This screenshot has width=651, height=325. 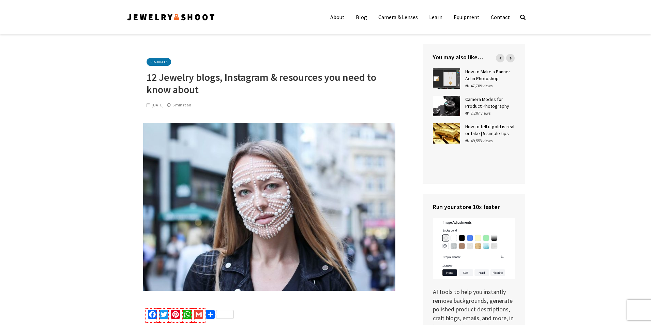 What do you see at coordinates (490, 130) in the screenshot?
I see `a: How to tell if gold is real or fake | 5 simple tips` at bounding box center [490, 130].